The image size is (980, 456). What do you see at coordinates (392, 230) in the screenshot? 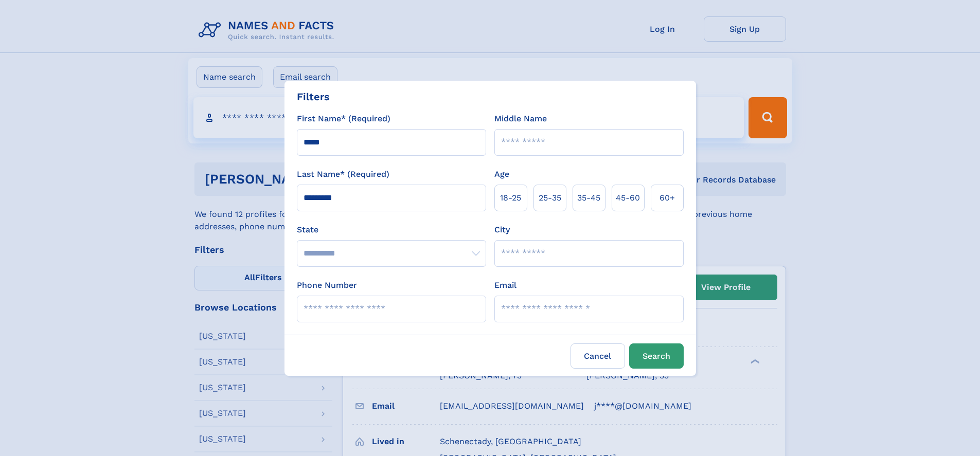
I see `label: State` at bounding box center [392, 230].